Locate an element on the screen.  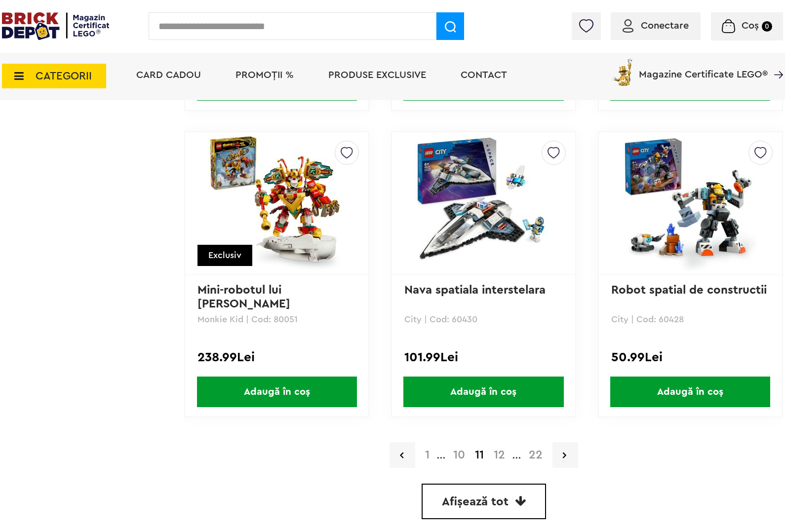
p: City | Cod: 60428 is located at coordinates (690, 319).